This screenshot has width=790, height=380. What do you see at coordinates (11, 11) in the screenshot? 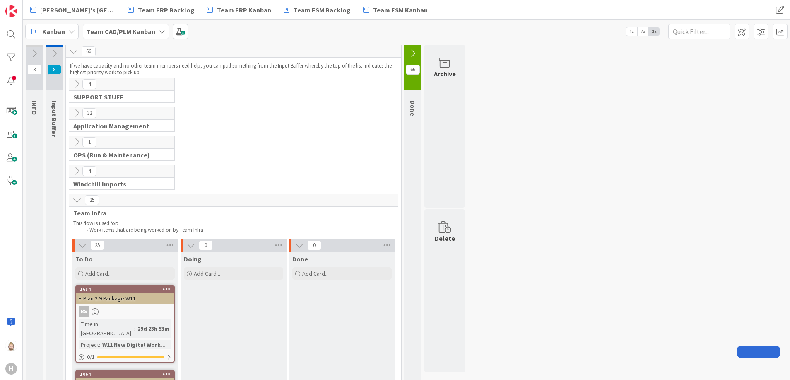
I see `img: Visit kanbanzone.com` at bounding box center [11, 11].